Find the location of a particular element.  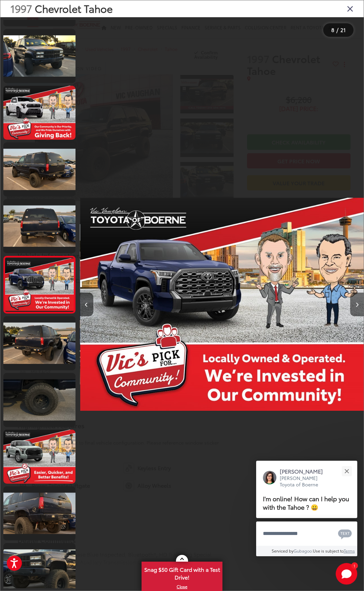

span: 1 is located at coordinates (354, 565).